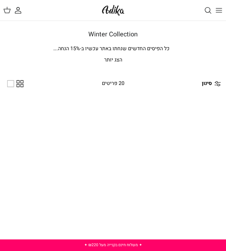 This screenshot has height=251, width=226. What do you see at coordinates (113, 10) in the screenshot?
I see `img: Adika IL` at bounding box center [113, 10].